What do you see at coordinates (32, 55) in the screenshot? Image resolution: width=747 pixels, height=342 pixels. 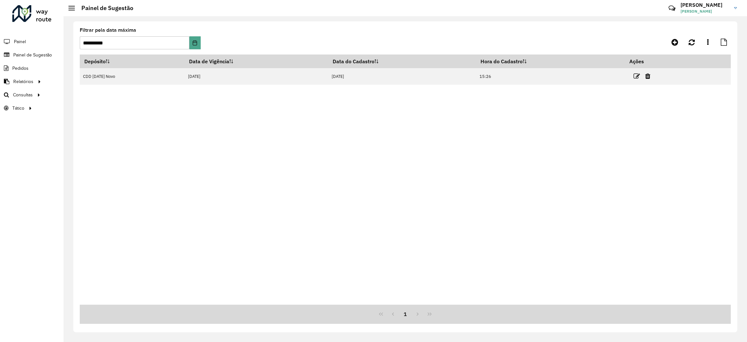 I see `span: Painel de Sugestão` at bounding box center [32, 55].